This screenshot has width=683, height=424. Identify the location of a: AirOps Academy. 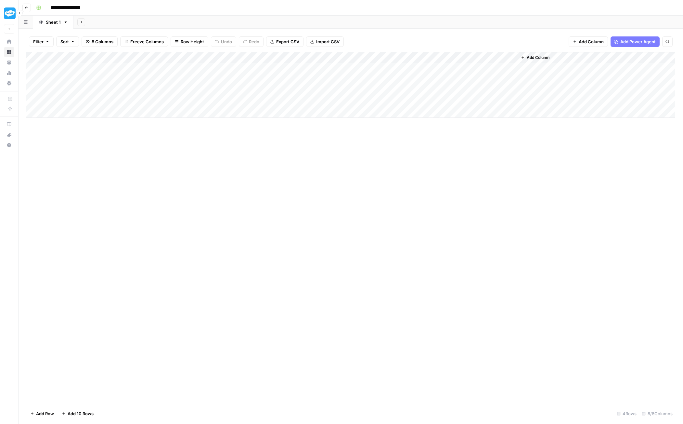
(9, 124).